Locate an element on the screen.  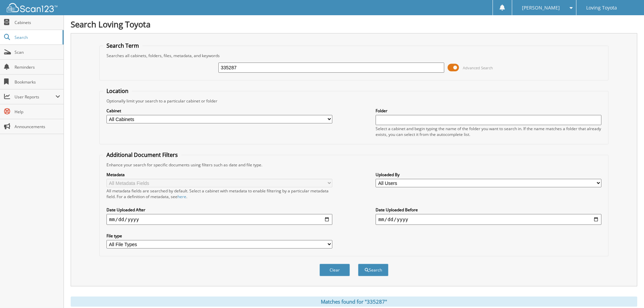
span: Help is located at coordinates (37, 111).